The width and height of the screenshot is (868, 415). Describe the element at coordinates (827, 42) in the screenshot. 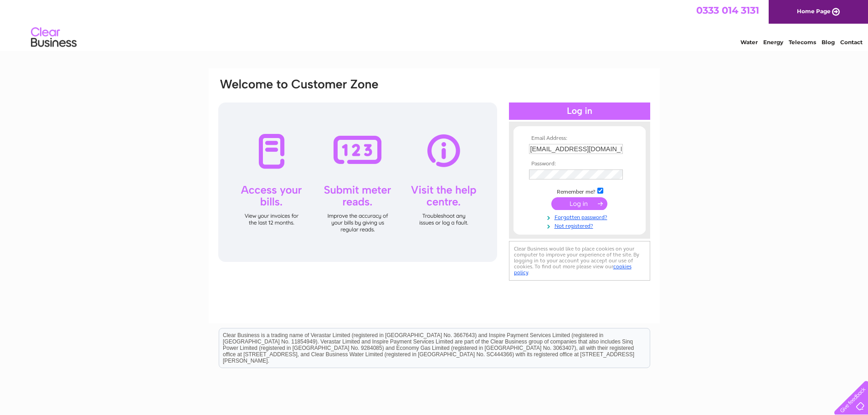

I see `a: Blog` at that location.